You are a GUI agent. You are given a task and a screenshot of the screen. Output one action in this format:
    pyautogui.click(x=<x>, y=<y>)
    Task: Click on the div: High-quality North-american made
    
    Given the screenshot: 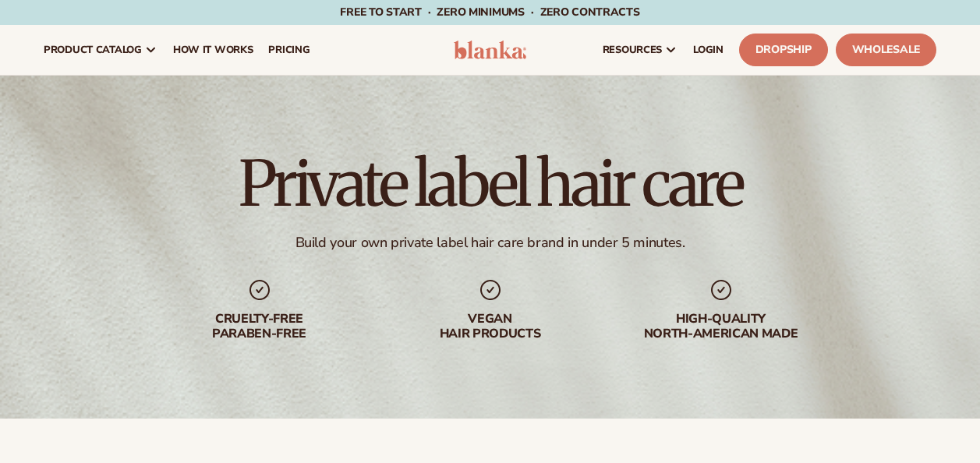 What is the action you would take?
    pyautogui.click(x=721, y=327)
    